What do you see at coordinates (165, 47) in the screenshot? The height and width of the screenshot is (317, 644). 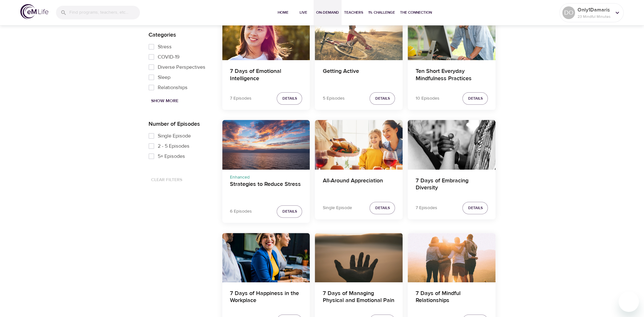 I see `span: Stress` at bounding box center [165, 47].